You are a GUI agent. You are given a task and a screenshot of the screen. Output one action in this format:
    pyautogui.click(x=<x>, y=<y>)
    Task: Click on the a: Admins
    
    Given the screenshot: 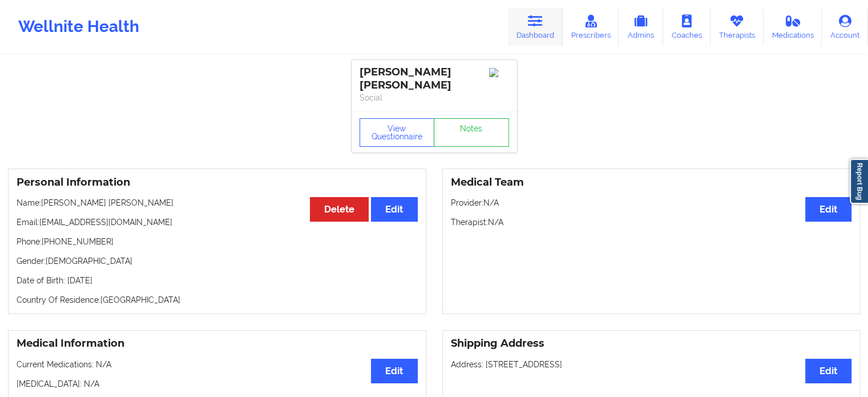 What is the action you would take?
    pyautogui.click(x=641, y=27)
    